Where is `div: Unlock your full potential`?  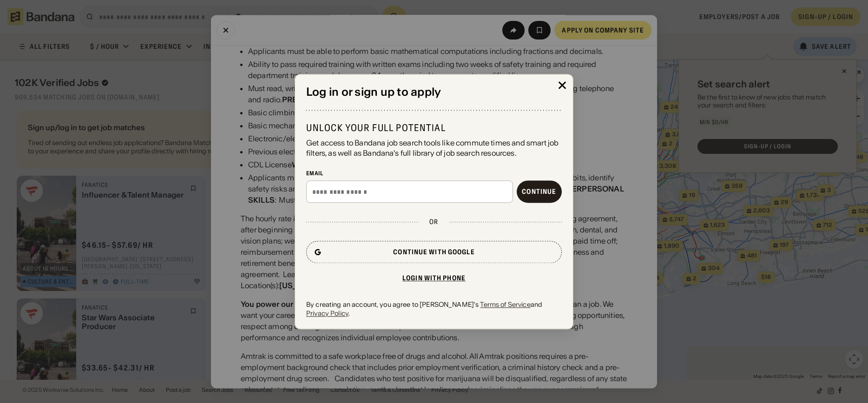 div: Unlock your full potential is located at coordinates (434, 128).